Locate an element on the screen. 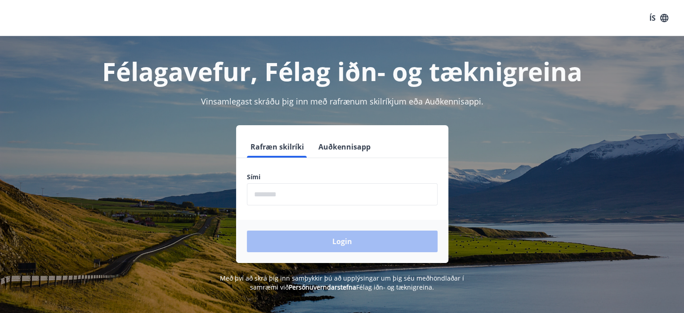 The image size is (684, 313). button: Auðkennisapp is located at coordinates (345, 147).